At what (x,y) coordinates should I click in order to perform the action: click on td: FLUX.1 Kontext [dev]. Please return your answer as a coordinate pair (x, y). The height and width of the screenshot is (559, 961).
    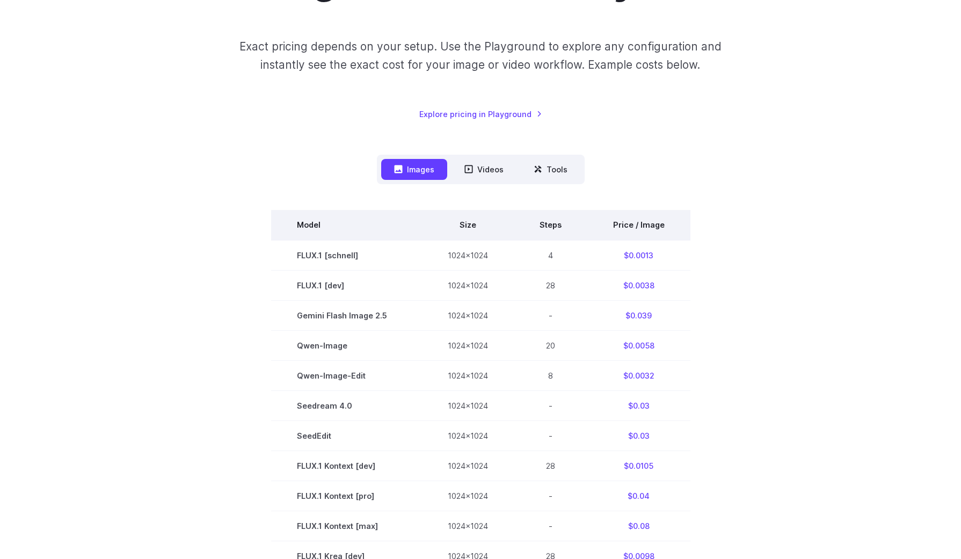
    Looking at the image, I should click on (346, 466).